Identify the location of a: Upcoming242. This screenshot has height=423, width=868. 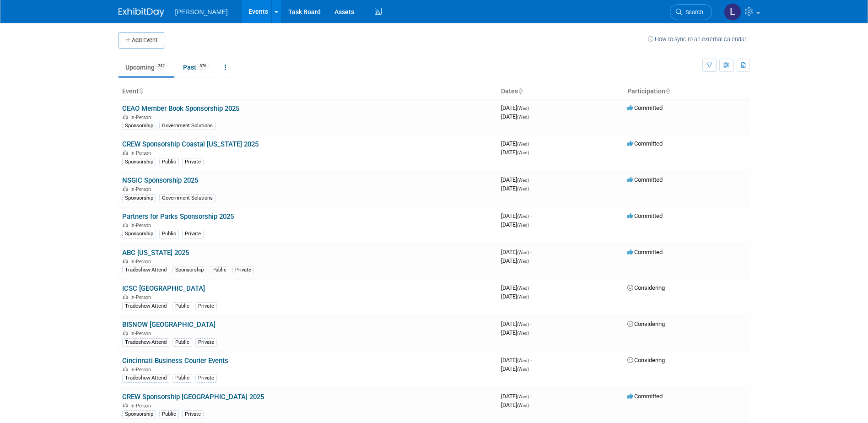
(146, 68).